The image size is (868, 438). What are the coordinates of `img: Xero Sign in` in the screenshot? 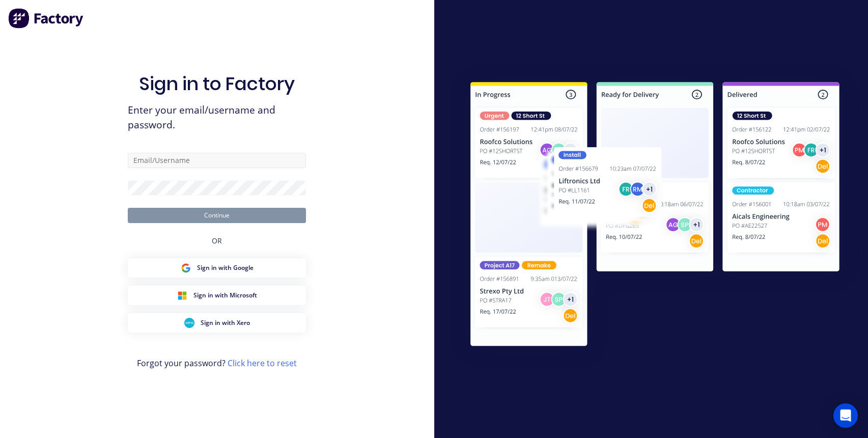 It's located at (190, 323).